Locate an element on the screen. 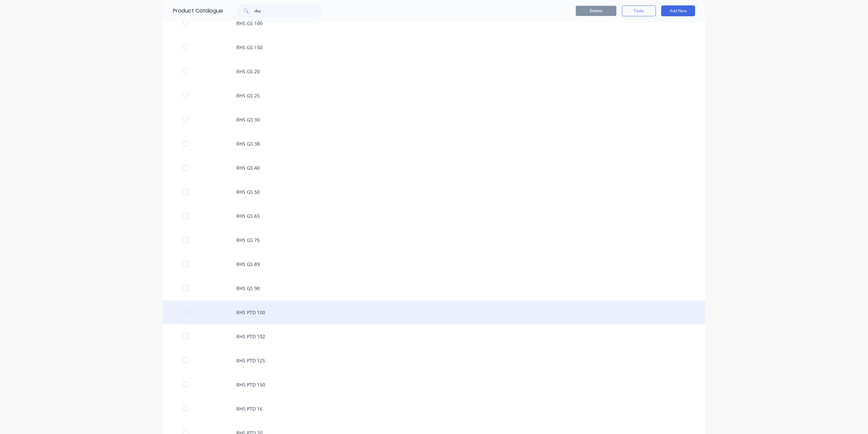 The height and width of the screenshot is (434, 868). div: RHS GS 20 is located at coordinates (434, 72).